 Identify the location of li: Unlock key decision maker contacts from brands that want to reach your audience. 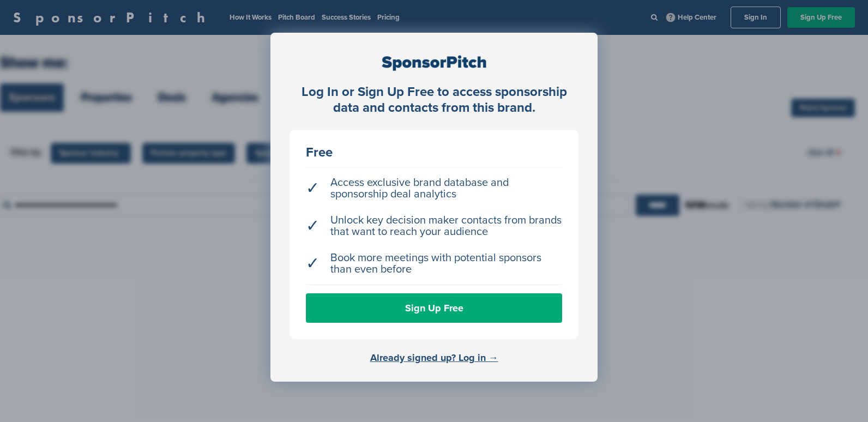
(434, 227).